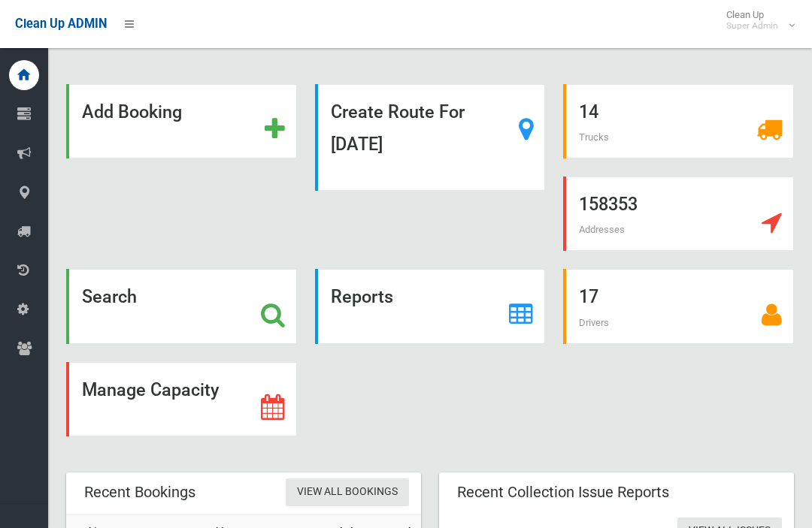  Describe the element at coordinates (347, 492) in the screenshot. I see `a: View All Bookings` at that location.